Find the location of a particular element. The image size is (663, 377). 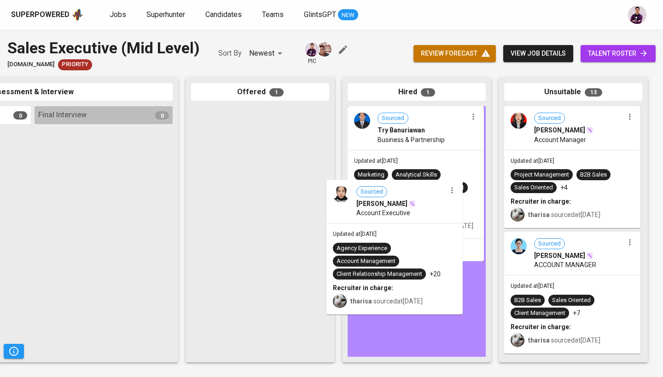

button: review forecast is located at coordinates (454, 53).